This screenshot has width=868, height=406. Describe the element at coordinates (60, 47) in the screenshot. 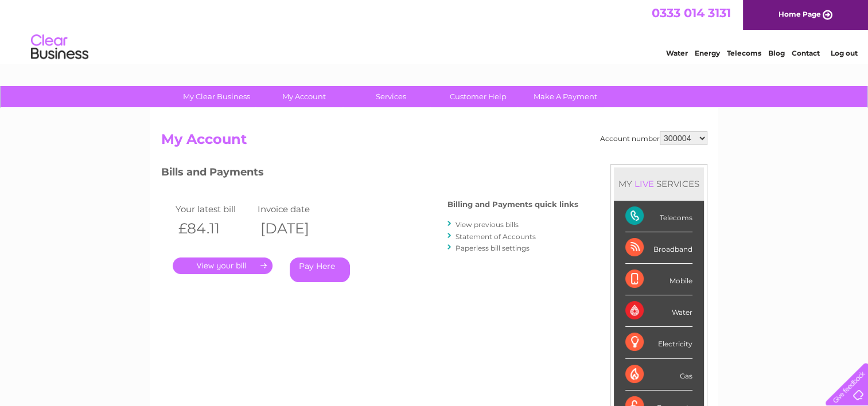

I see `img: logo.png` at that location.